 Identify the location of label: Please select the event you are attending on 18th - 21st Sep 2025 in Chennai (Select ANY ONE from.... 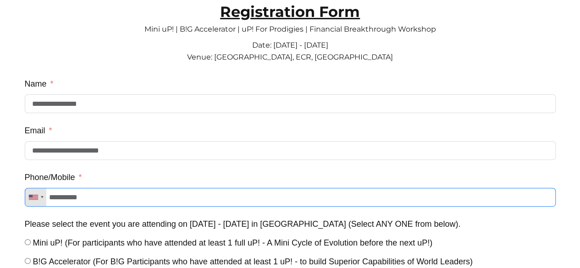
(243, 224).